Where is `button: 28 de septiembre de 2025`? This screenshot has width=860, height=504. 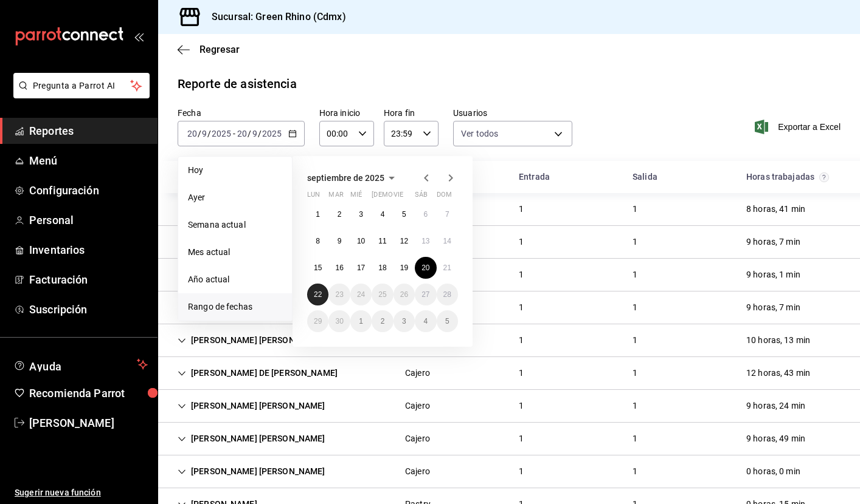
button: 28 de septiembre de 2025 is located at coordinates (447, 295).